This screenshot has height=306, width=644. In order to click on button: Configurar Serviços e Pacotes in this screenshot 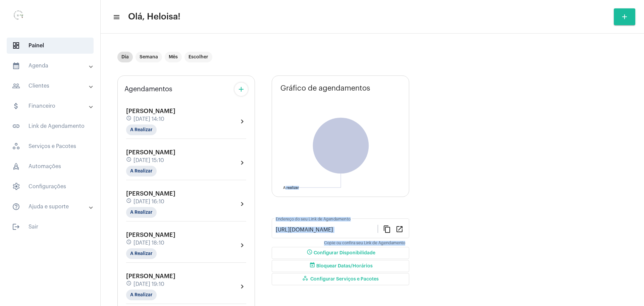, I will do `click(341, 279)`.